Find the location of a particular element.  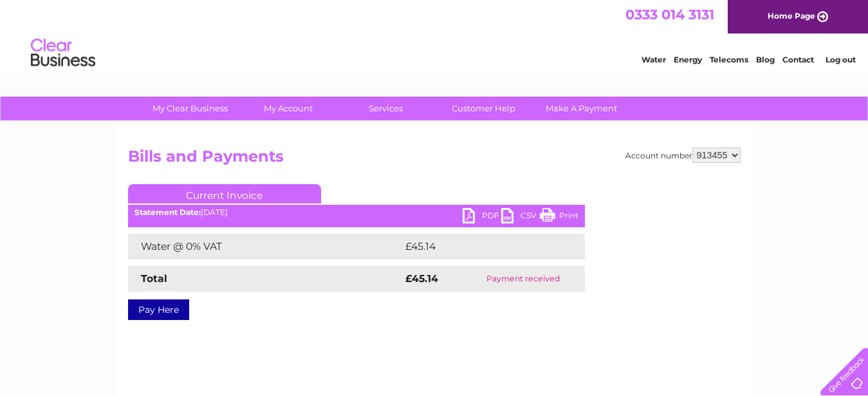

strong: Total is located at coordinates (154, 278).